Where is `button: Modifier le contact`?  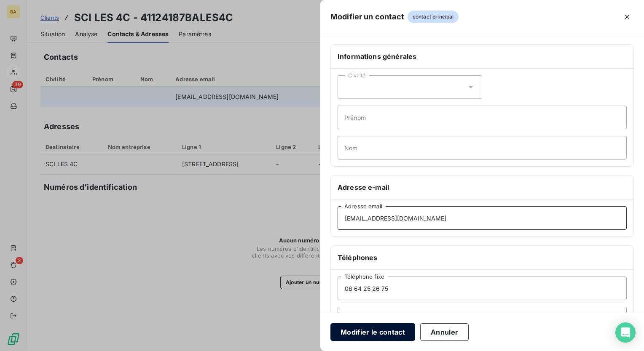
button: Modifier le contact is located at coordinates (372, 332).